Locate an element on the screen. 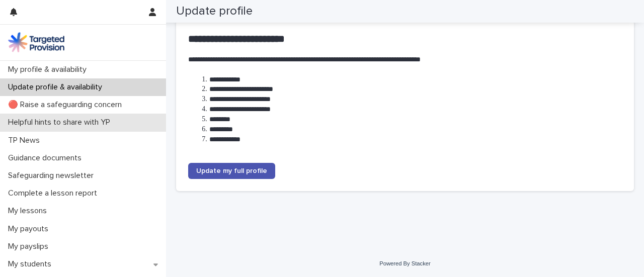 The width and height of the screenshot is (644, 277). p: Helpful hints to share with YP is located at coordinates (61, 122).